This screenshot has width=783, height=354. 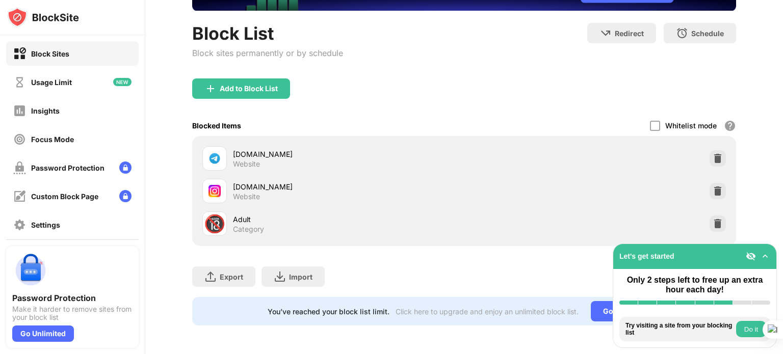 What do you see at coordinates (647, 257) in the screenshot?
I see `div: Let's get started` at bounding box center [647, 257].